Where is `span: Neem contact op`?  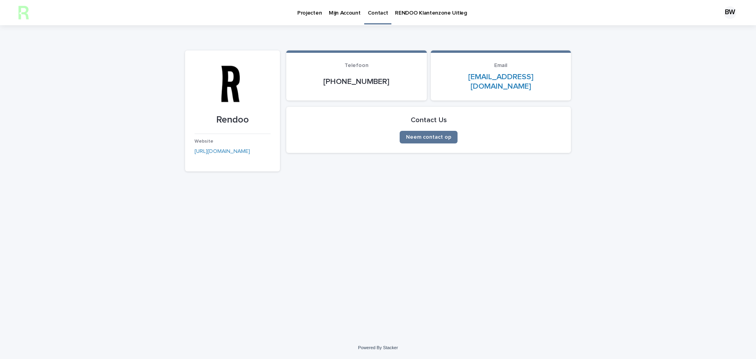 span: Neem contact op is located at coordinates (428, 137).